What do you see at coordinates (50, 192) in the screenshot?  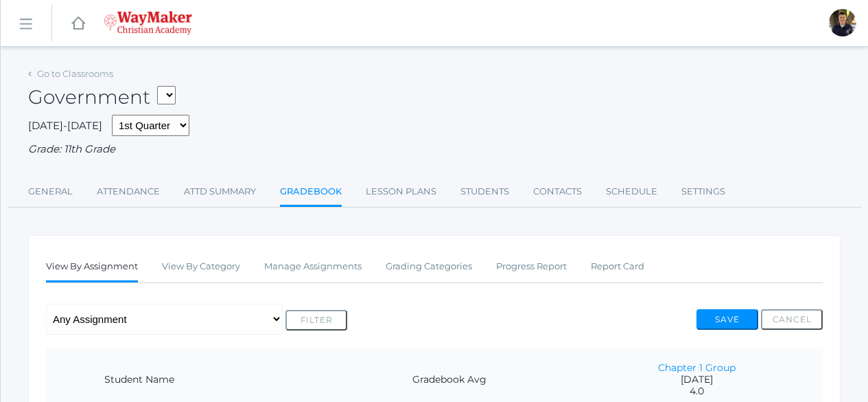 I see `a: General` at bounding box center [50, 192].